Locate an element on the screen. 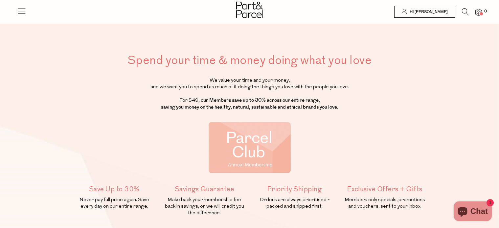 Image resolution: width=499 pixels, height=228 pixels. inbox-online-store-chat: Shopify online store chat is located at coordinates (472, 212).